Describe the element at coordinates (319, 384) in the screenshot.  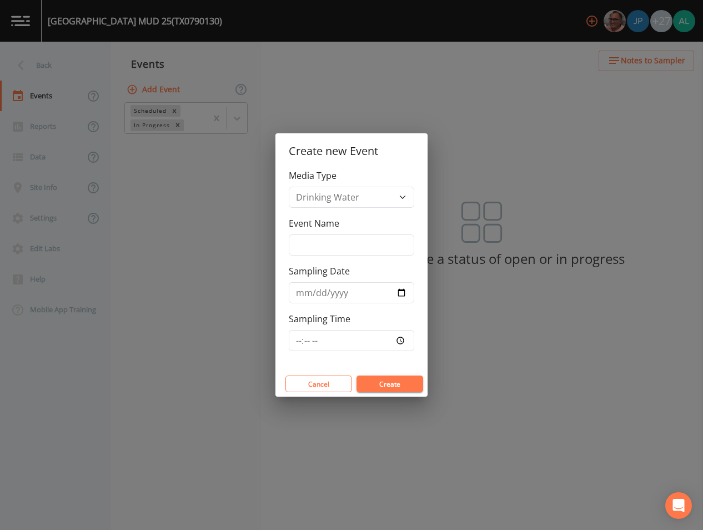
I see `button: Cancel` at that location.